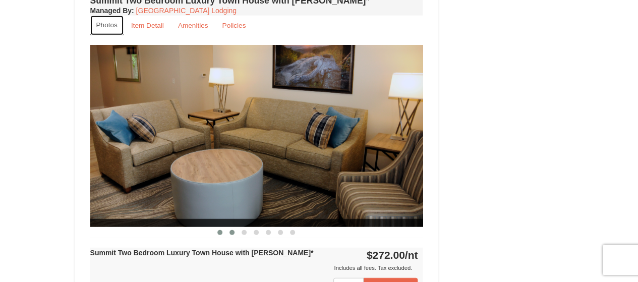  I want to click on img: 18876286-210-139419b0.png, so click(257, 136).